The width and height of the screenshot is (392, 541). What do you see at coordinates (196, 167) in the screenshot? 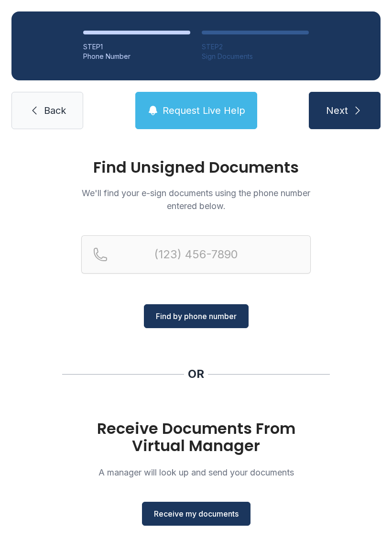
I see `h1: Find Unsigned Documents` at bounding box center [196, 167].